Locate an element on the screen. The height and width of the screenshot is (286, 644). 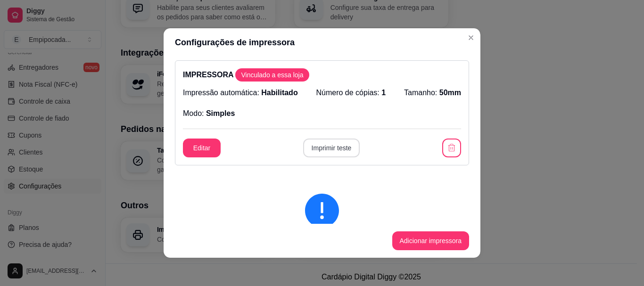
span: Simples is located at coordinates (220, 113).